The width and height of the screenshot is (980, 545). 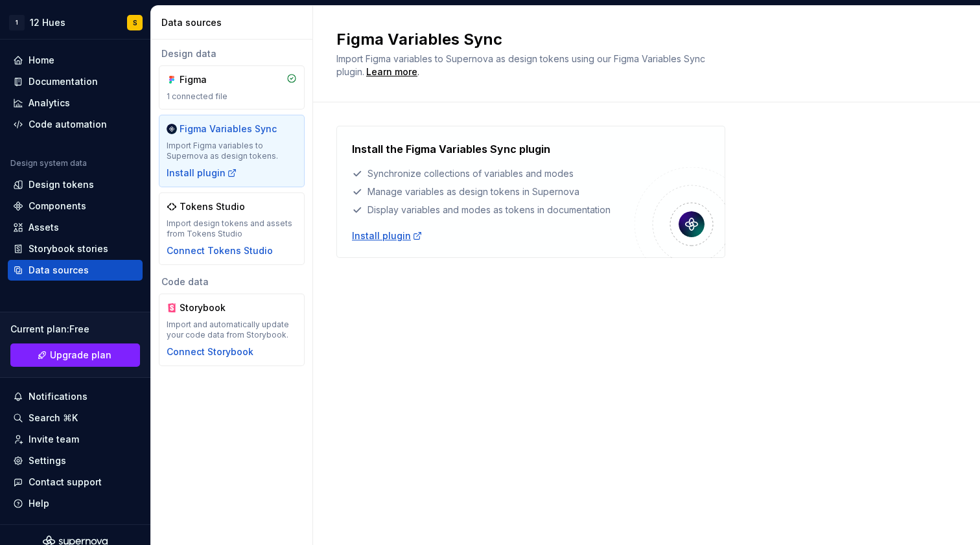 I want to click on button: Notifications, so click(x=75, y=397).